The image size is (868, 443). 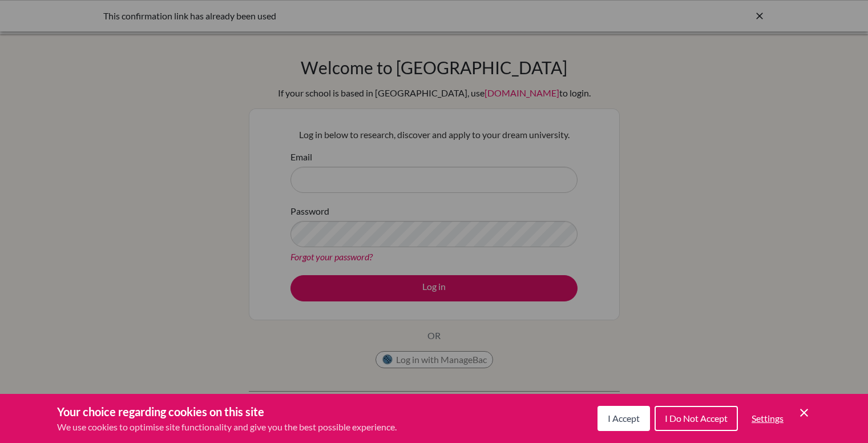 I want to click on span: I Do Not Accept, so click(x=697, y=418).